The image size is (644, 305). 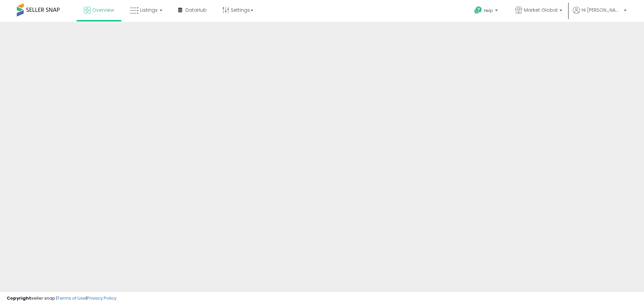 What do you see at coordinates (149, 10) in the screenshot?
I see `span: Listings` at bounding box center [149, 10].